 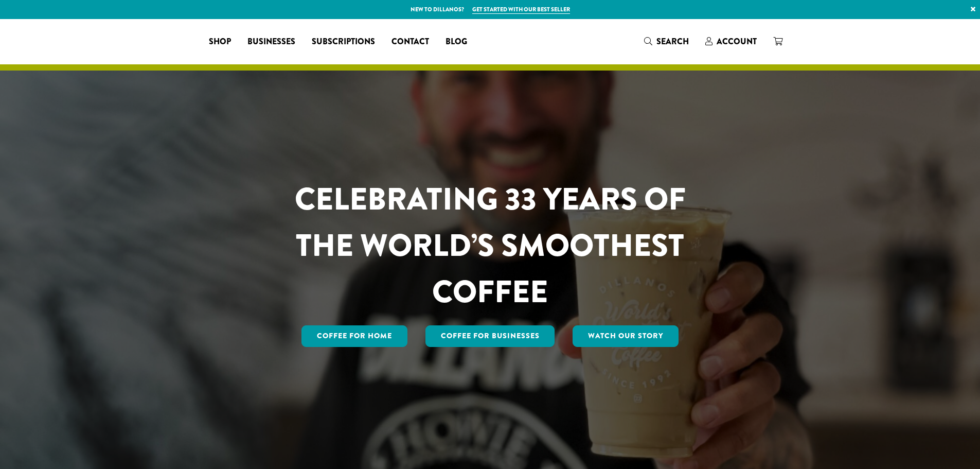 I want to click on span: Account, so click(x=737, y=41).